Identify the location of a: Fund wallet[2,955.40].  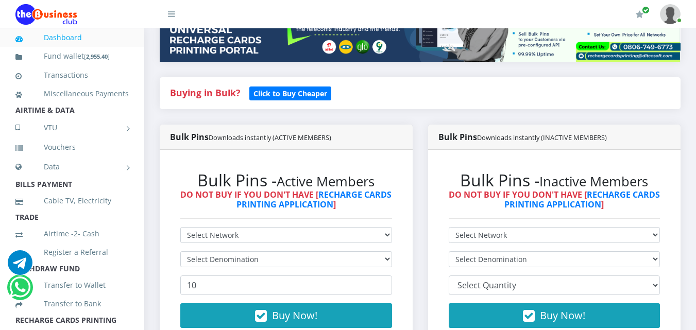
(72, 56).